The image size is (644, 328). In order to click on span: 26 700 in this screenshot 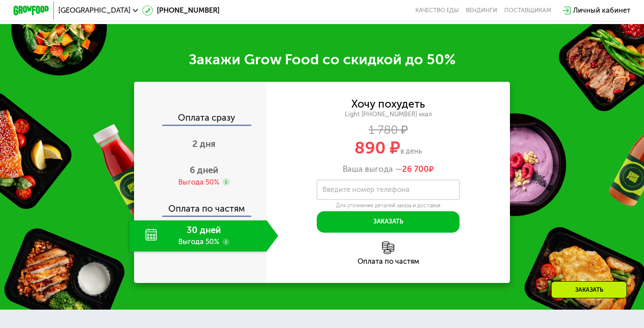, I will do `click(415, 169)`.